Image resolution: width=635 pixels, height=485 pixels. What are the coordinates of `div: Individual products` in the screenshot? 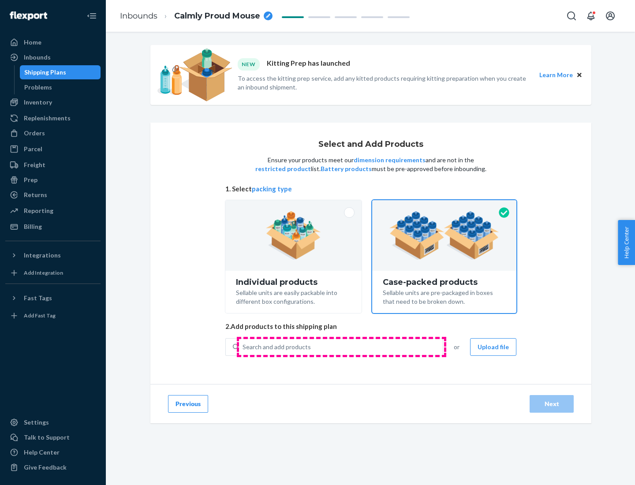 It's located at (293, 282).